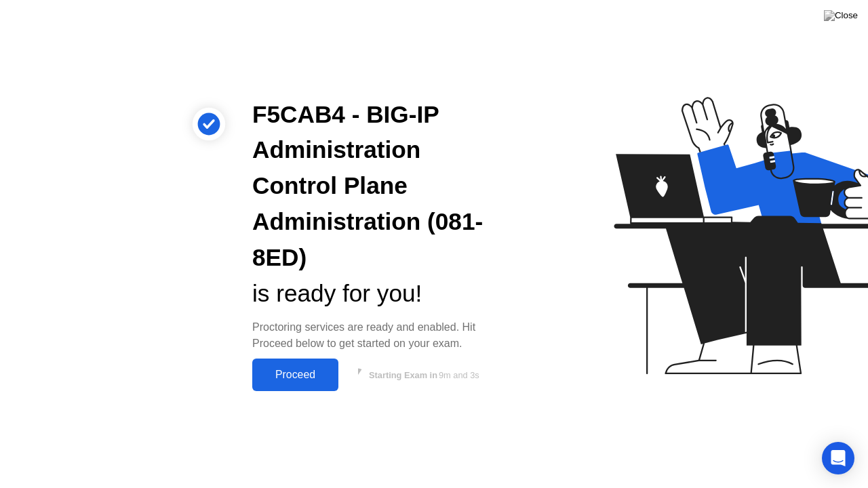  I want to click on div: Open Intercom Messenger, so click(838, 458).